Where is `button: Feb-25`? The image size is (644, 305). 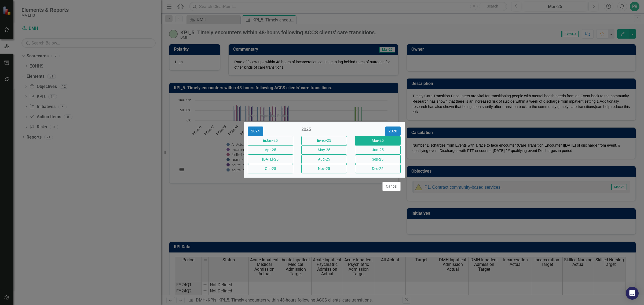
button: Feb-25 is located at coordinates (324, 141).